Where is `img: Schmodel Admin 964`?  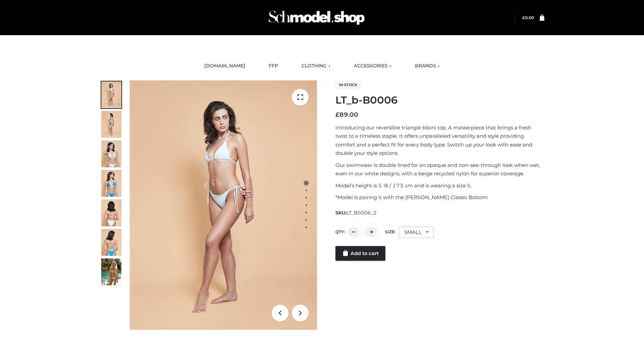
img: Schmodel Admin 964 is located at coordinates (317, 18).